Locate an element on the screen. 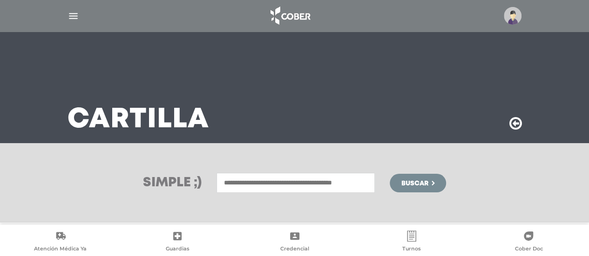 This screenshot has width=589, height=256. span: Buscar is located at coordinates (414, 184).